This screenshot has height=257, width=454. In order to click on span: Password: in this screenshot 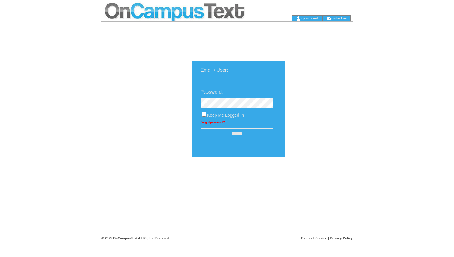, I will do `click(212, 92)`.